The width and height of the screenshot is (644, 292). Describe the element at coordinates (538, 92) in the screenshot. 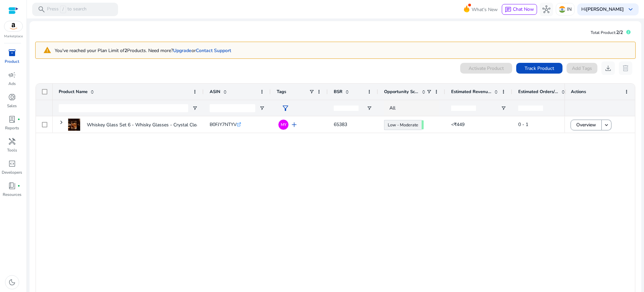

I see `span: Estimated Orders/Day` at that location.